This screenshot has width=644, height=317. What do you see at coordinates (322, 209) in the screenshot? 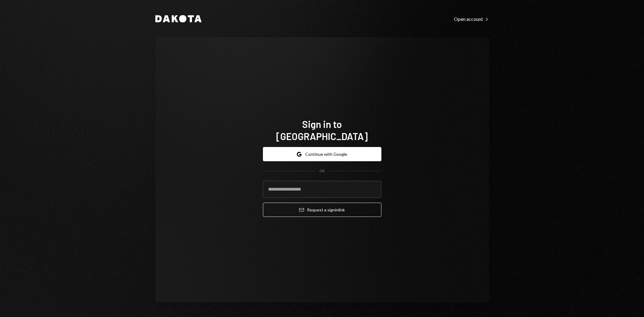
I see `button: Request a signinlink` at bounding box center [322, 209].